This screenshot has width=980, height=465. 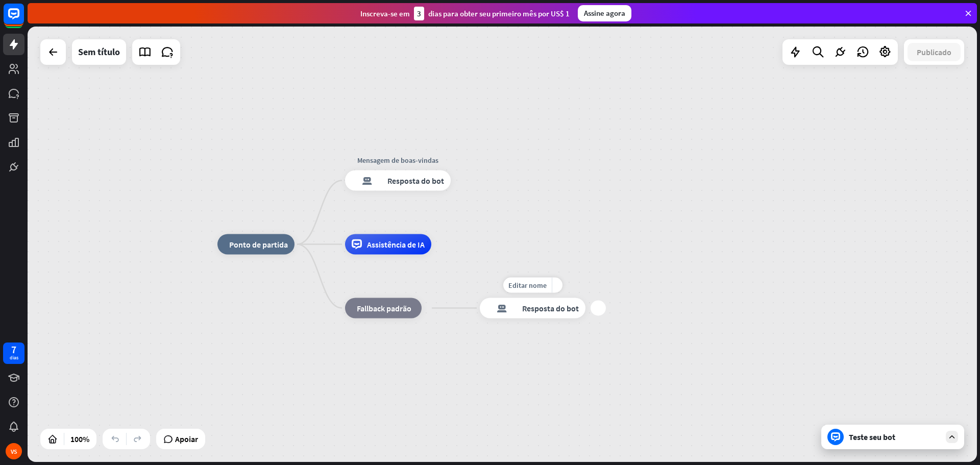 I want to click on a: 7 dias, so click(x=14, y=353).